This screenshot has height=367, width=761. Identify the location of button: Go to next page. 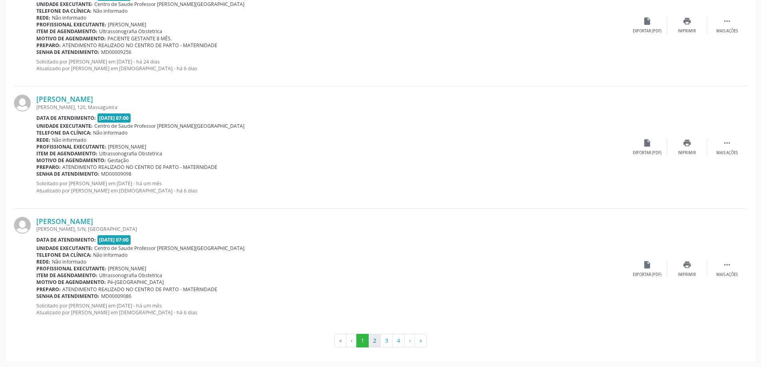
(409, 341).